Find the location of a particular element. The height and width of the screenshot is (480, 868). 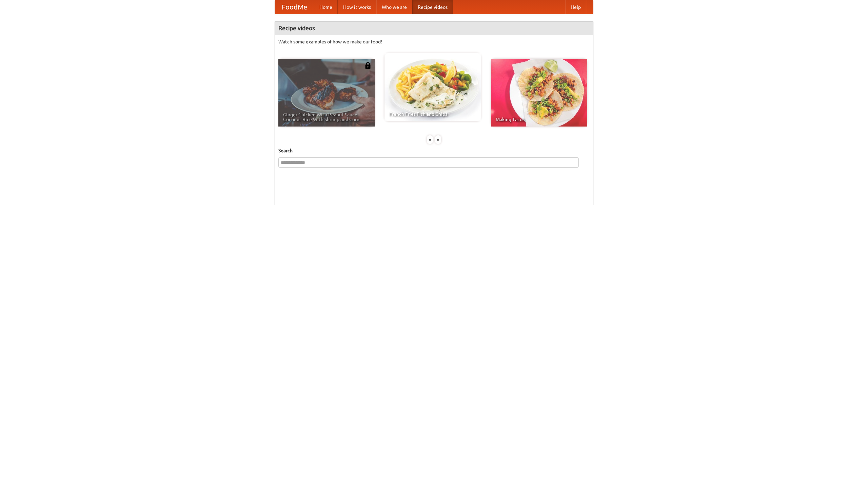

a: How it works is located at coordinates (357, 7).